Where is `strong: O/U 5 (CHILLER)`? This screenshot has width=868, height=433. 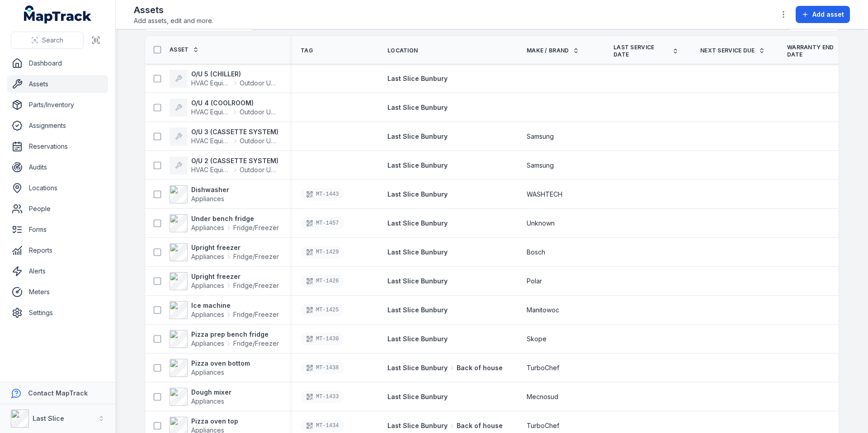
strong: O/U 5 (CHILLER) is located at coordinates (235, 74).